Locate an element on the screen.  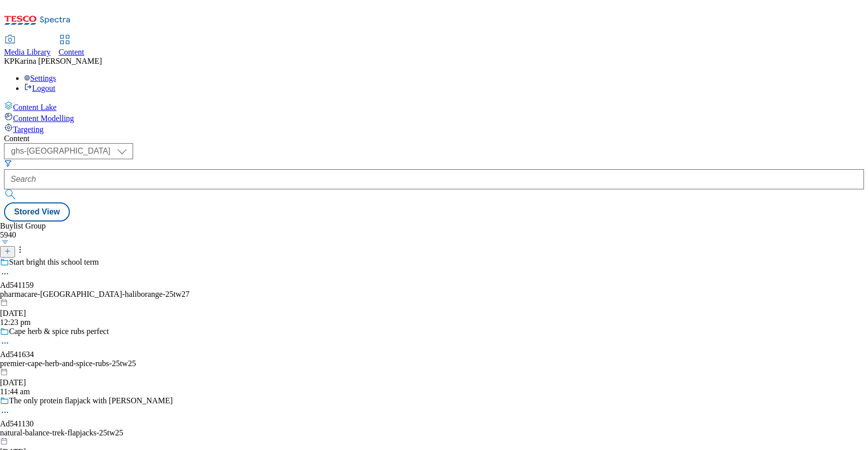
a: Media Library is located at coordinates (27, 46).